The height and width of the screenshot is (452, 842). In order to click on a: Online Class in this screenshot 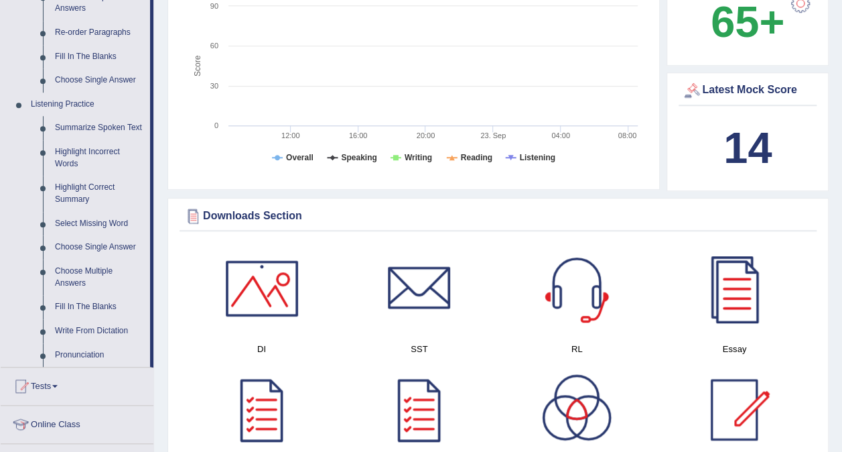, I will do `click(77, 422)`.